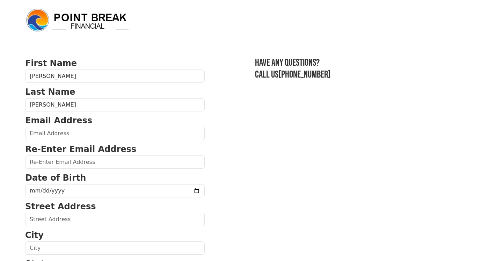 The width and height of the screenshot is (503, 261). I want to click on input: Re-Enter Email Address, so click(115, 162).